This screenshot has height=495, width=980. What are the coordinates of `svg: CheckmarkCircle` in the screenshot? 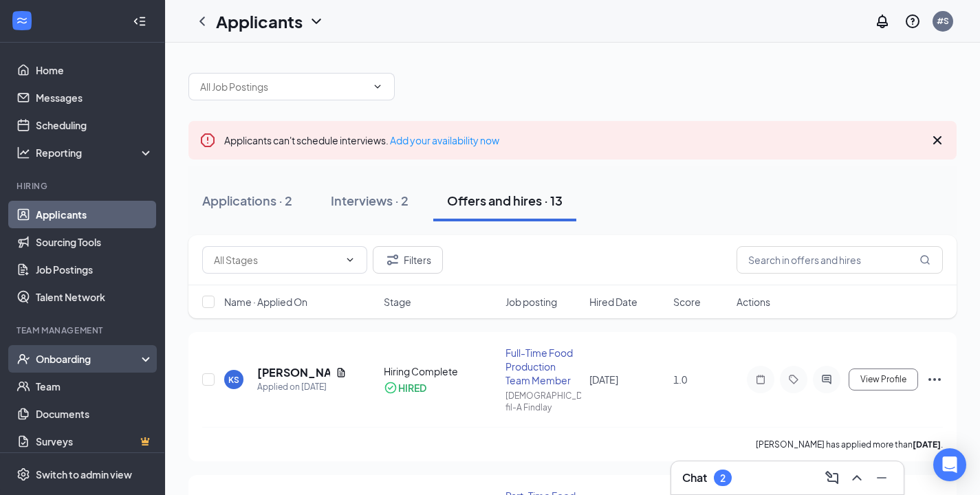 It's located at (391, 388).